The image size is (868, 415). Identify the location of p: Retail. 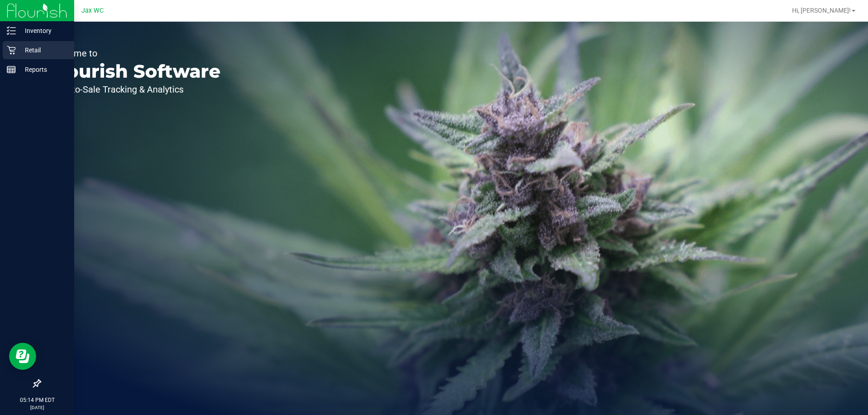
(43, 50).